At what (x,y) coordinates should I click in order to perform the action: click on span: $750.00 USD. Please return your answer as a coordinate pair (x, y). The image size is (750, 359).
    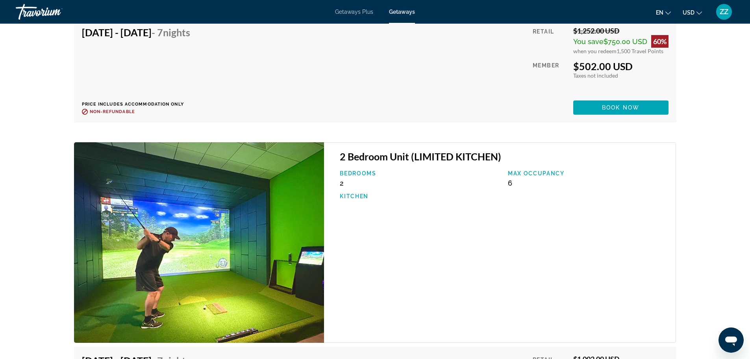
    Looking at the image, I should click on (625, 41).